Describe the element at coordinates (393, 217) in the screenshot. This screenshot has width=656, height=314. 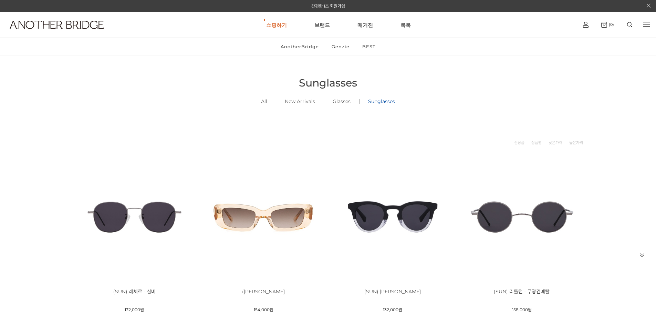
I see `img: (SUN) 문 - 하프하프 - 세련된 디자인의 여름 스타일 완성 썬글라스 이미지` at that location.